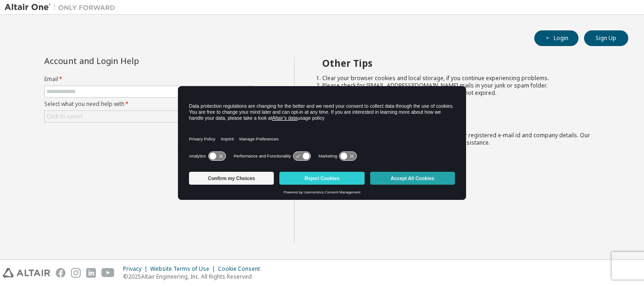 This screenshot has width=644, height=286. I want to click on label: Email, so click(149, 79).